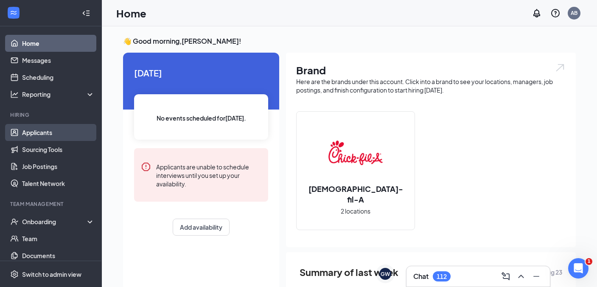  Describe the element at coordinates (146, 167) in the screenshot. I see `svg: Error` at that location.